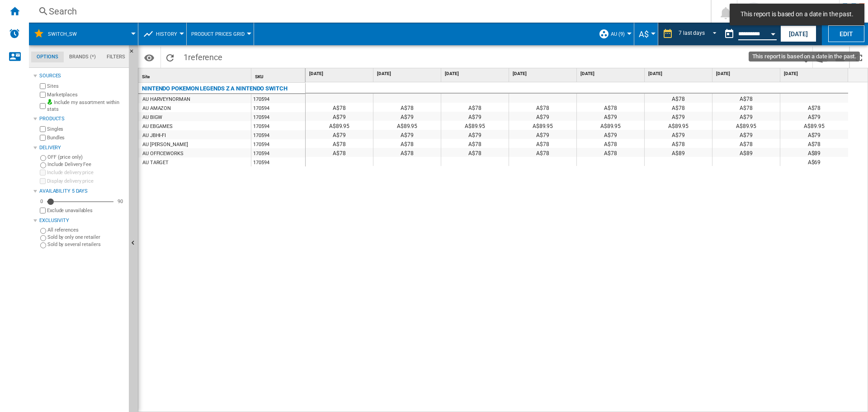  What do you see at coordinates (82, 119) in the screenshot?
I see `div: Products` at bounding box center [82, 119].